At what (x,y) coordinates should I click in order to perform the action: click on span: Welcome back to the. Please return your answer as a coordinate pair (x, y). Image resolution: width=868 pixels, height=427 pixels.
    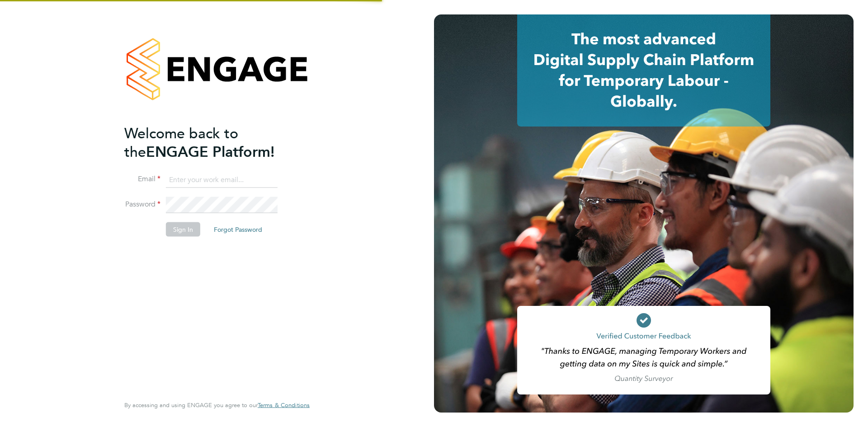
    Looking at the image, I should click on (182, 143).